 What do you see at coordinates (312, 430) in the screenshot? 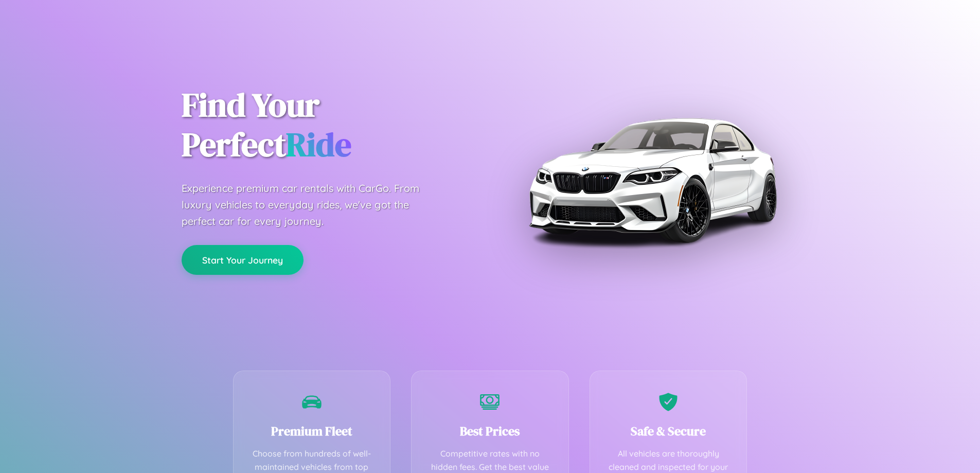
I see `h3: Premium Fleet` at bounding box center [312, 430].